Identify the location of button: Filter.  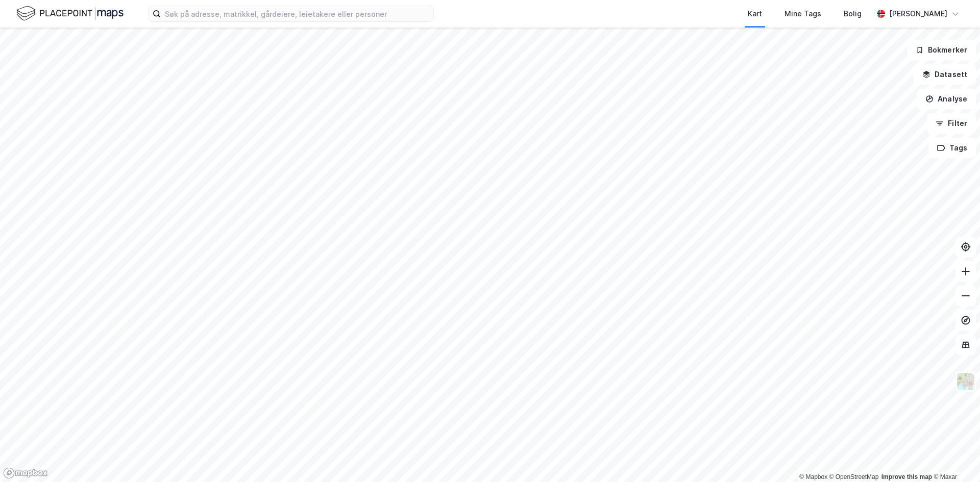
(952, 123).